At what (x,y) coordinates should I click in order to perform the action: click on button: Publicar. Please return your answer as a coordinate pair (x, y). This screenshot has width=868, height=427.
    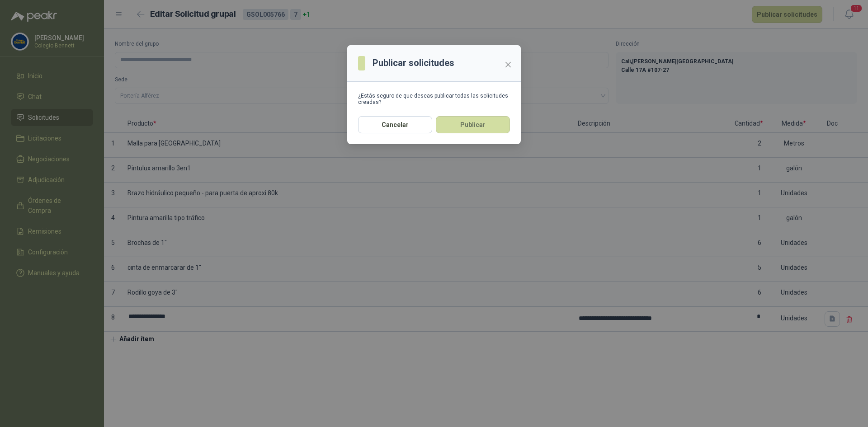
    Looking at the image, I should click on (473, 125).